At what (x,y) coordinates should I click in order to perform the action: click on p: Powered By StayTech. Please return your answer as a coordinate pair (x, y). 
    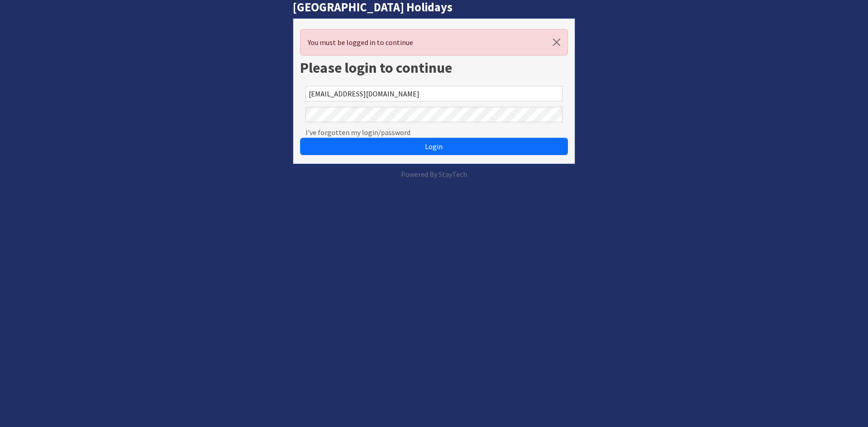
    Looking at the image, I should click on (433, 174).